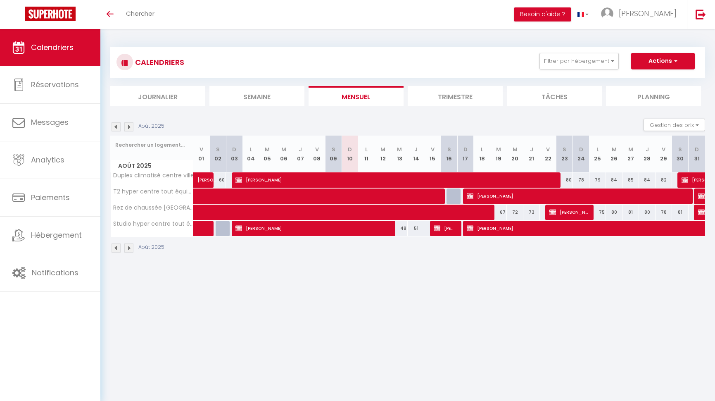  What do you see at coordinates (615, 154) in the screenshot?
I see `th: 26` at bounding box center [615, 154].